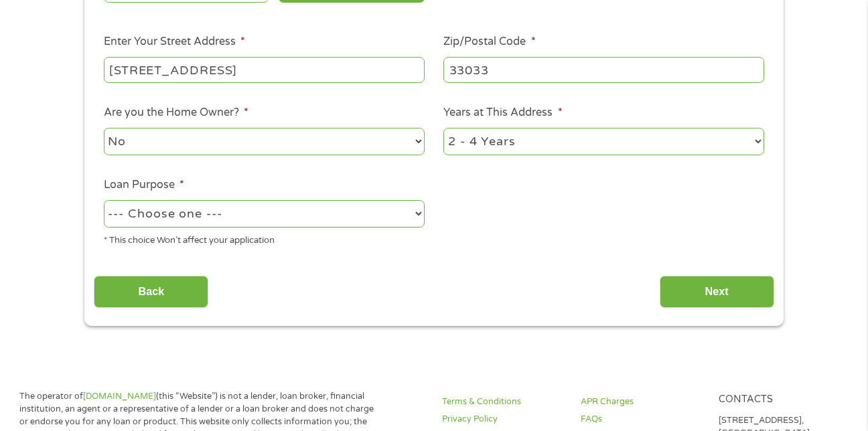 This screenshot has height=431, width=868. What do you see at coordinates (174, 41) in the screenshot?
I see `label: Enter Your Street Address` at bounding box center [174, 41].